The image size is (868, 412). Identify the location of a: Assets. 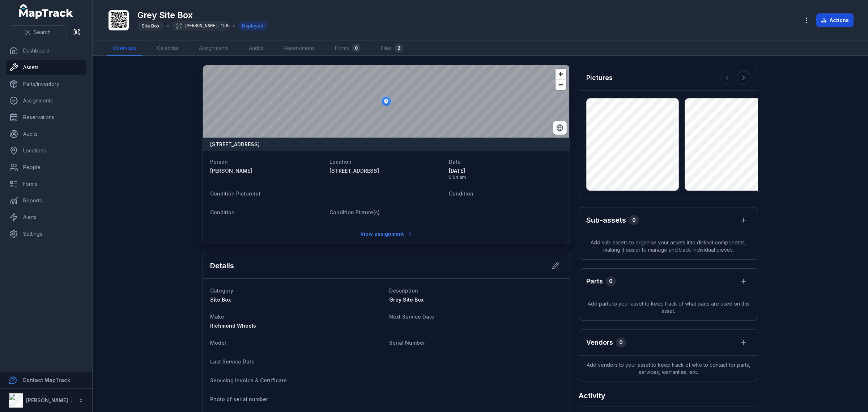
(46, 67).